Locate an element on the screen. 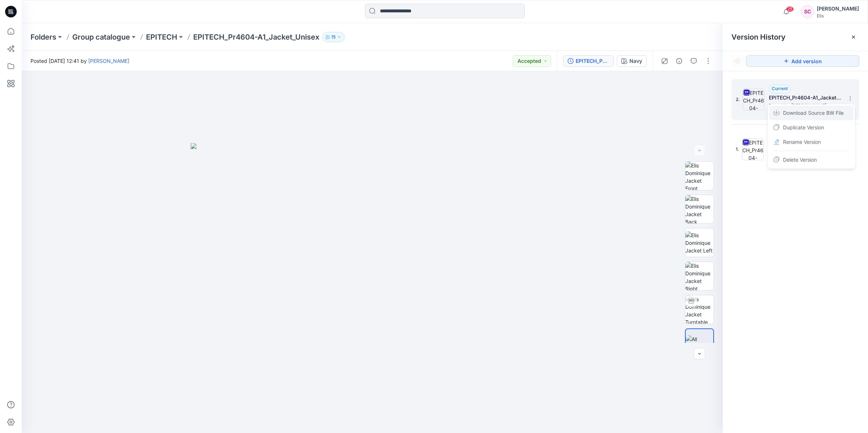 The height and width of the screenshot is (433, 868). p: Group catalogue is located at coordinates (101, 37).